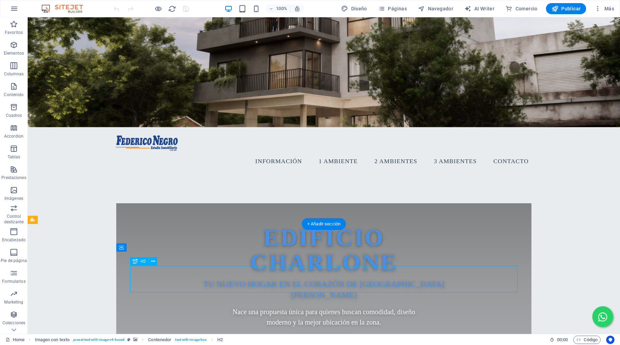 The width and height of the screenshot is (620, 345). I want to click on button: Código, so click(586, 340).